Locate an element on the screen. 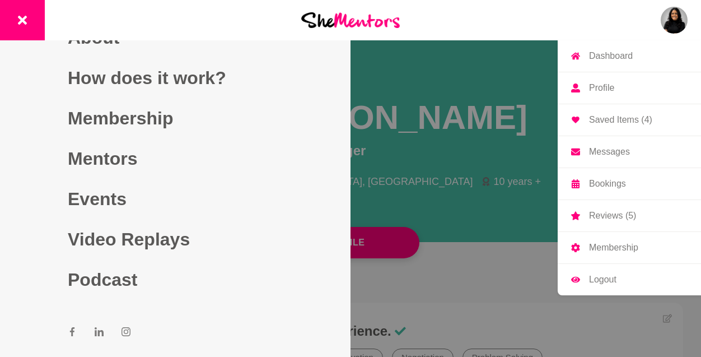  a: Instagram is located at coordinates (126, 333).